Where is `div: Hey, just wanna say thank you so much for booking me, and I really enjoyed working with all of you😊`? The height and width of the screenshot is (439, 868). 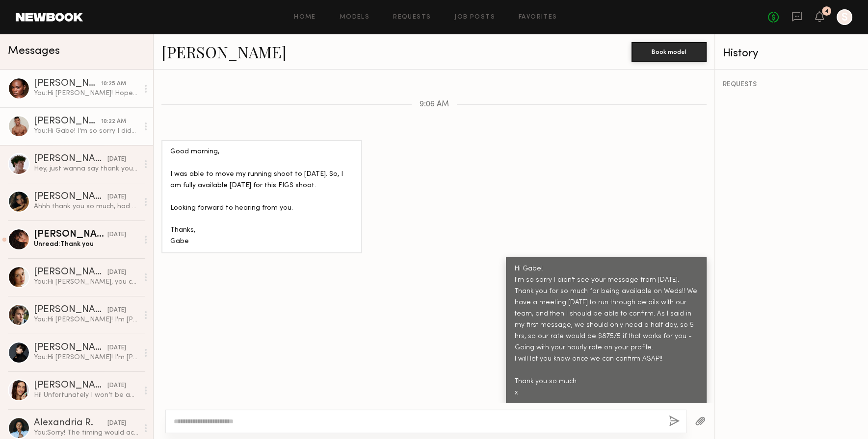 div: Hey, just wanna say thank you so much for booking me, and I really enjoyed working with all of you😊 is located at coordinates (86, 169).